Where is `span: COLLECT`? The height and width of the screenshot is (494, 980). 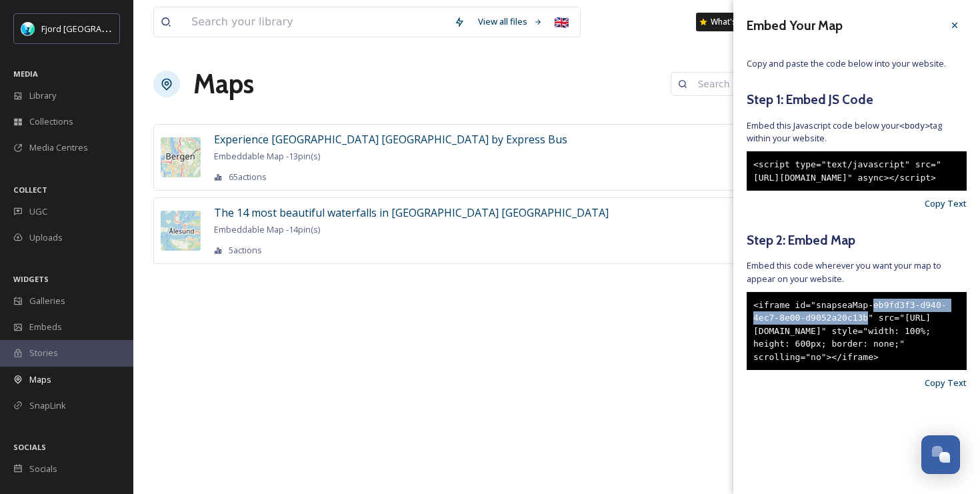
span: COLLECT is located at coordinates (30, 190).